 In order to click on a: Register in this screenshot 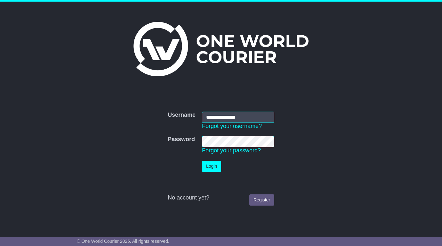, I will do `click(262, 200)`.